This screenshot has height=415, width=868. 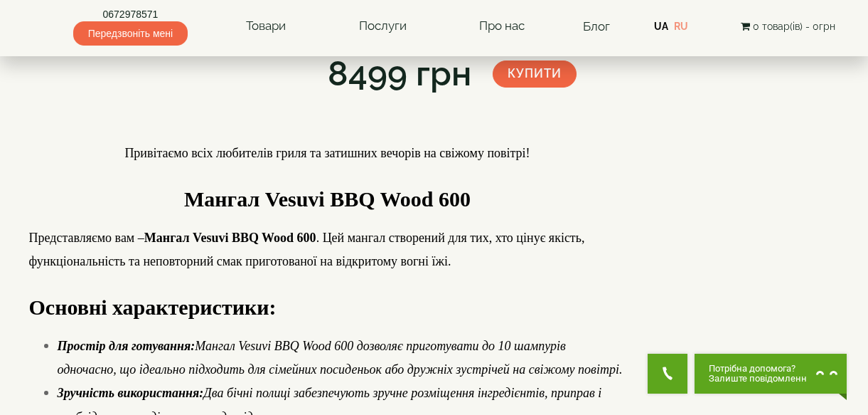 What do you see at coordinates (619, 26) in the screenshot?
I see `a: Блог` at bounding box center [619, 26].